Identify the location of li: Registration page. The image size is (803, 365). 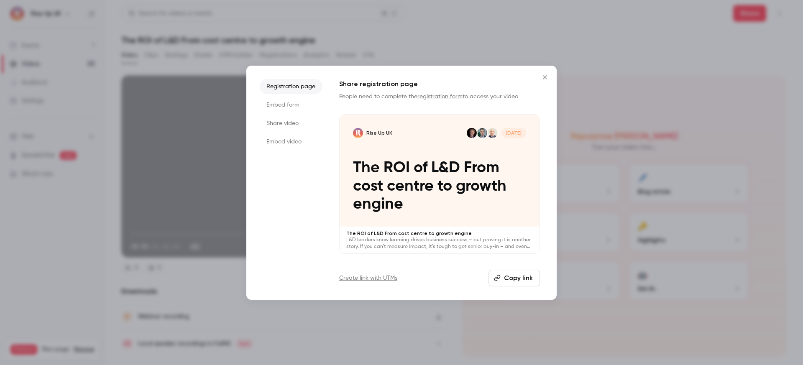
(291, 87).